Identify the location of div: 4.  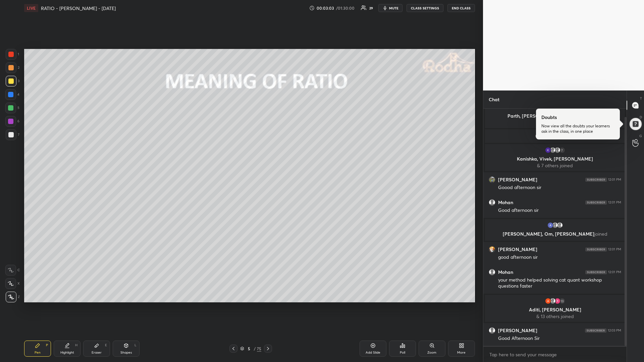
(12, 95).